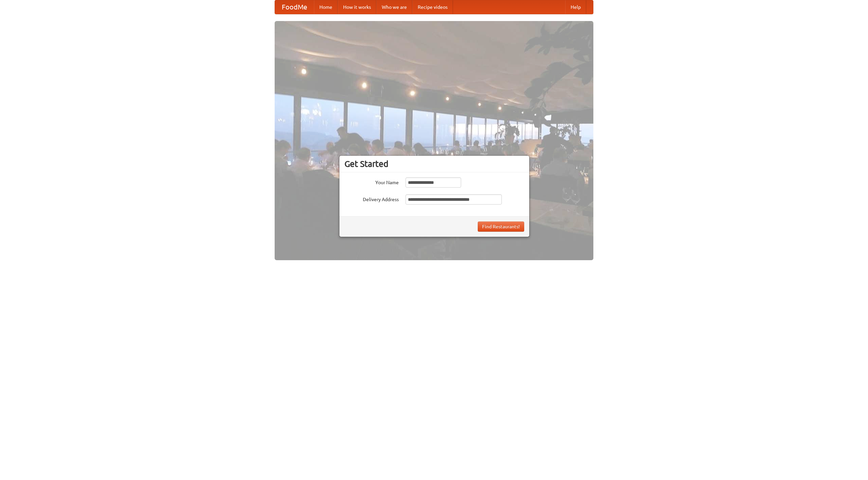  Describe the element at coordinates (395, 7) in the screenshot. I see `a: Who we are` at that location.